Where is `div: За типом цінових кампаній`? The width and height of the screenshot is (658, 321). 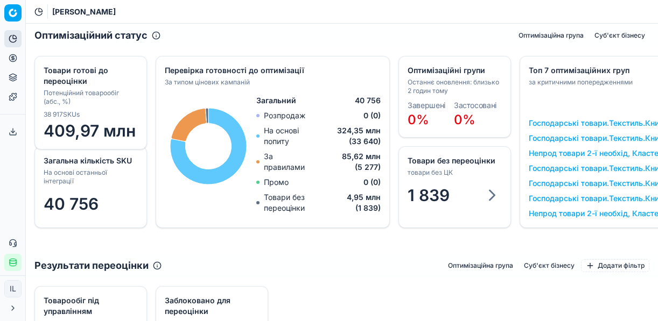
div: За типом цінових кампаній is located at coordinates (271, 82).